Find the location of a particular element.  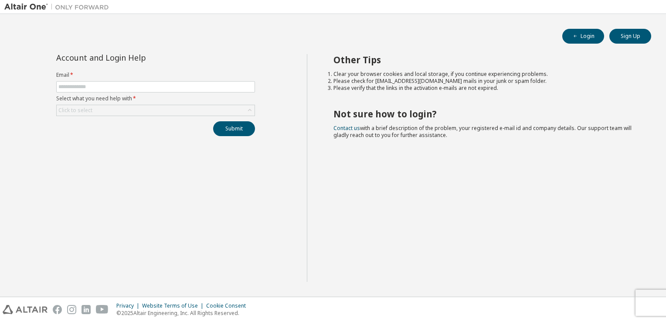

button: Submit is located at coordinates (234, 129).